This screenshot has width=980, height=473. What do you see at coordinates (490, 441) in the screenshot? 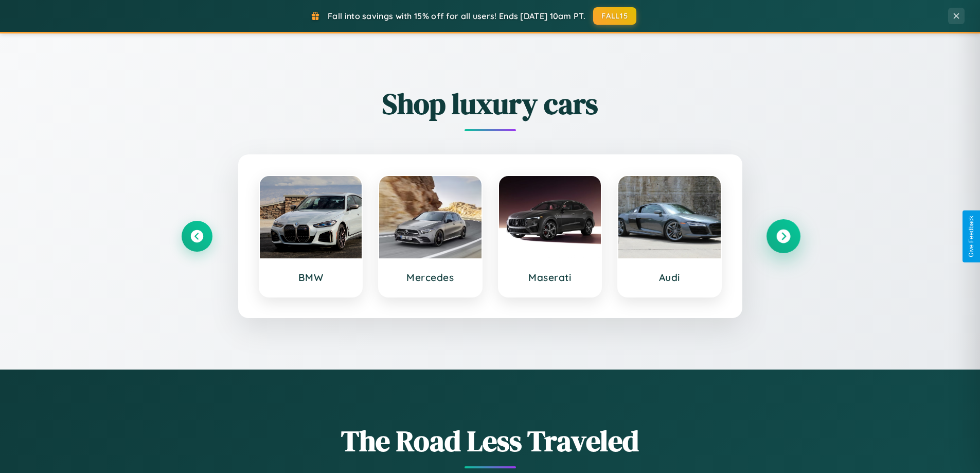
I see `h1: The Road Less Traveled` at bounding box center [490, 441].